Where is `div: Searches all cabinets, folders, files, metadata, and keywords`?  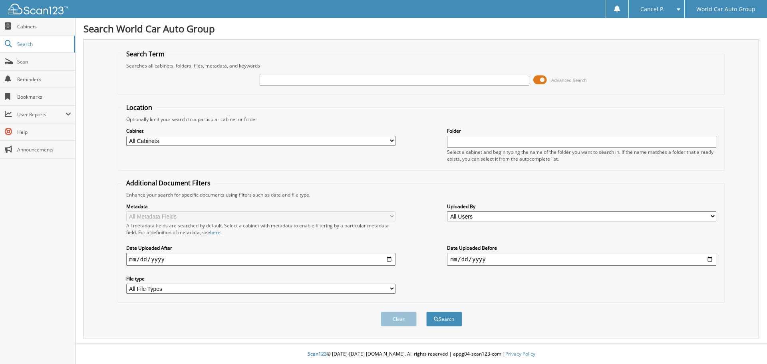 div: Searches all cabinets, folders, files, metadata, and keywords is located at coordinates (422, 66).